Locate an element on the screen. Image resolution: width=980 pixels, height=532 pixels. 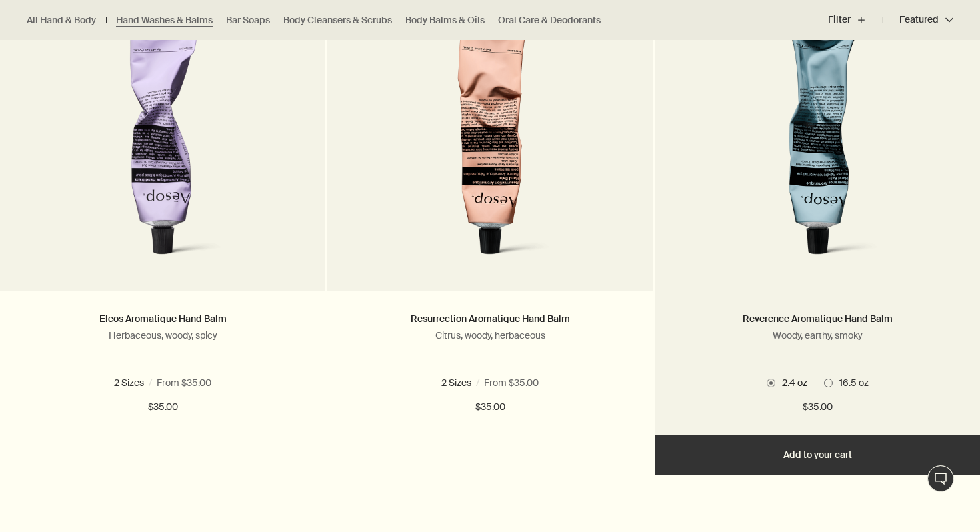
a: Bar Soaps is located at coordinates (248, 20).